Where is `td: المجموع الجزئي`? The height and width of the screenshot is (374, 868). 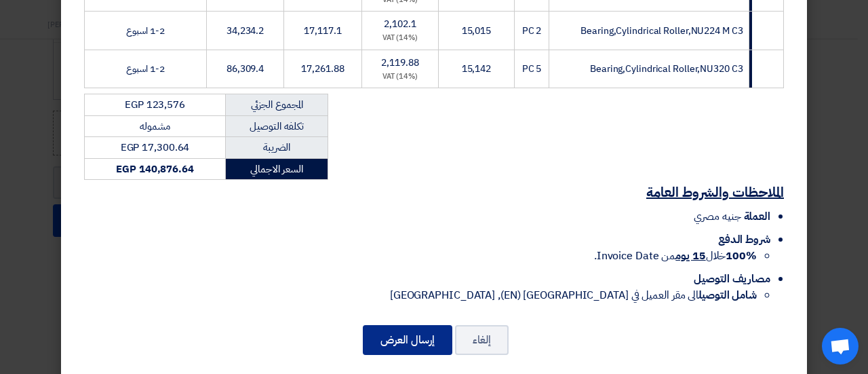 td: المجموع الجزئي is located at coordinates (277, 105).